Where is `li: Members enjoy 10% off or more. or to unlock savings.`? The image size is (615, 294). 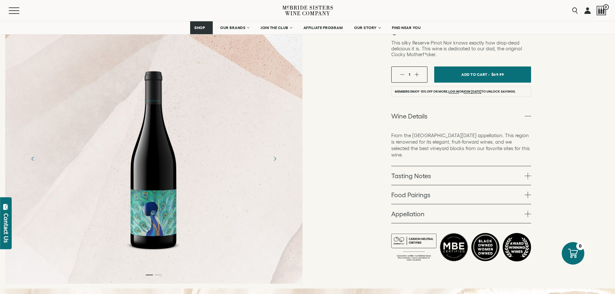
li: Members enjoy 10% off or more. or to unlock savings. is located at coordinates (461, 91).